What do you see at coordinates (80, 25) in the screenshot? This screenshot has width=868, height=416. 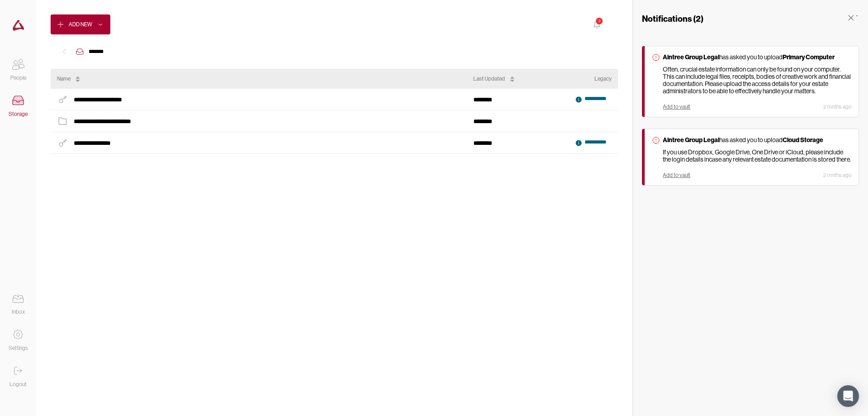 I see `div: Add New` at bounding box center [80, 25].